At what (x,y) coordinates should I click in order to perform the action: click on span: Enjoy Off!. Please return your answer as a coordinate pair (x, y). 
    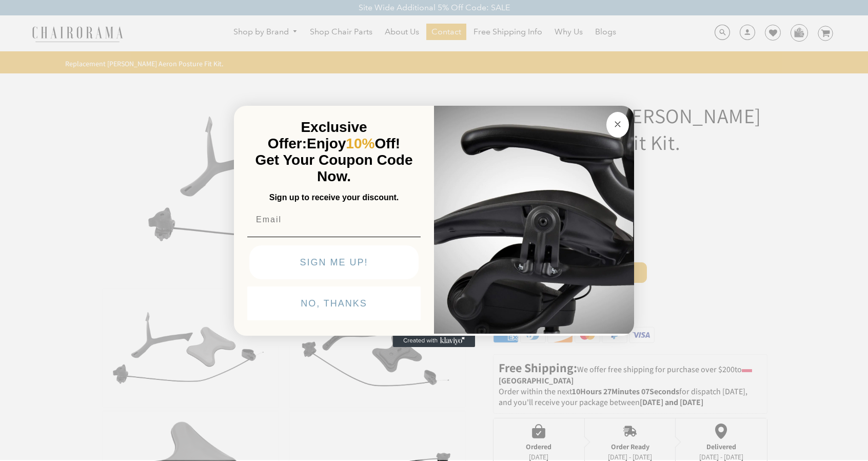
    Looking at the image, I should click on (353, 143).